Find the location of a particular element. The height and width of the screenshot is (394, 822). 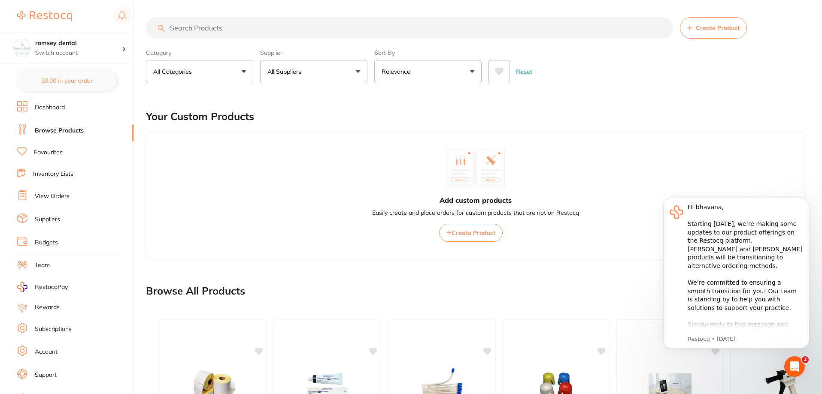

p: Message from Restocq, sent 5d ago is located at coordinates (95, 155).